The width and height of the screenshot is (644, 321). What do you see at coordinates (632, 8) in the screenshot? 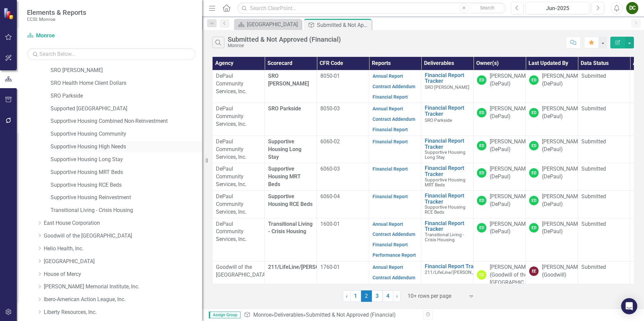
I see `div: DC` at bounding box center [632, 8].